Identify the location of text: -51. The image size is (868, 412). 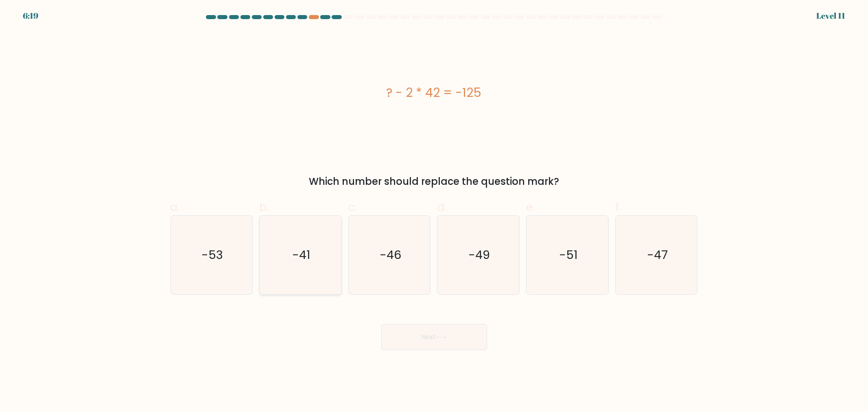
(568, 255).